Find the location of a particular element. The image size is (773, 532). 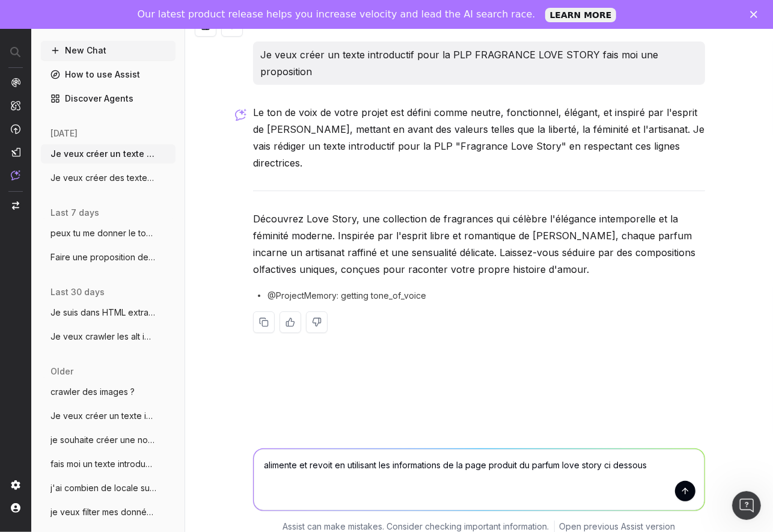

span: peux tu me donner le top mots clés pour is located at coordinates (104, 233).